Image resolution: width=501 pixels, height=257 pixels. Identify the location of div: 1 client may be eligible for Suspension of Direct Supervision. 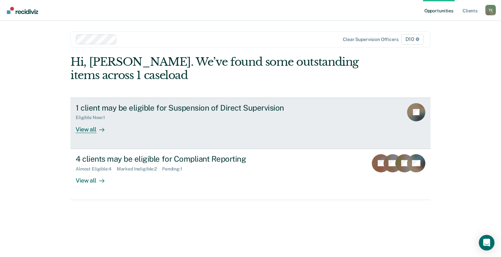
(190, 108).